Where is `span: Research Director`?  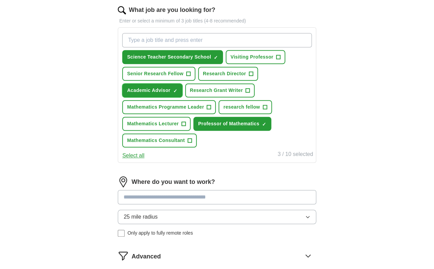 span: Research Director is located at coordinates (224, 74).